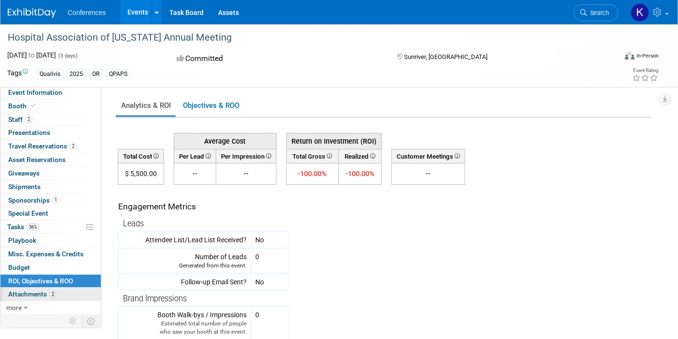 The image size is (678, 339). What do you see at coordinates (630, 56) in the screenshot?
I see `img: Format-Inperson.png` at bounding box center [630, 56].